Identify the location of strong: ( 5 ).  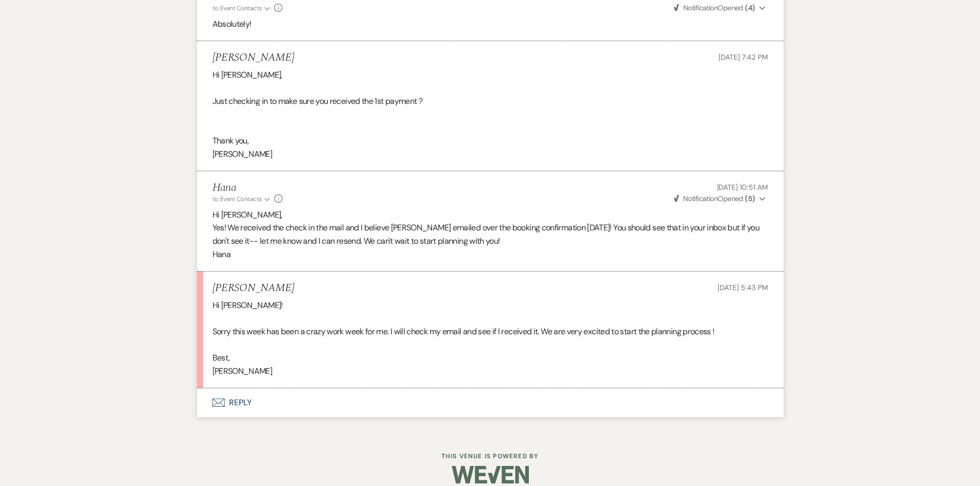
(750, 198).